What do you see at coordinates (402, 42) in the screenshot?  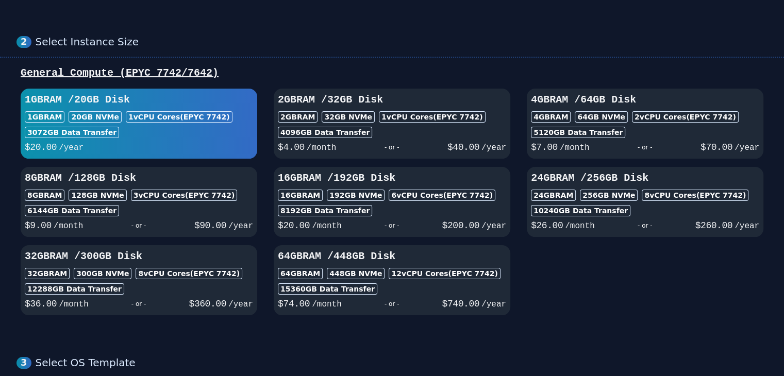 I see `div: Select Instance Size` at bounding box center [402, 42].